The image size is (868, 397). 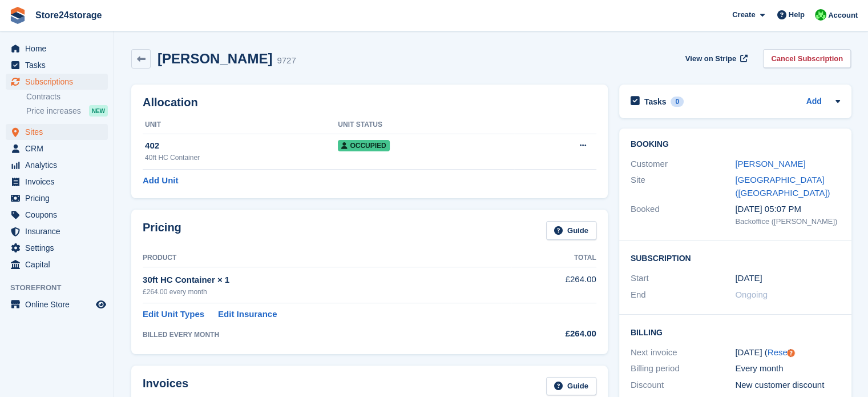 I want to click on div: 9727, so click(x=286, y=60).